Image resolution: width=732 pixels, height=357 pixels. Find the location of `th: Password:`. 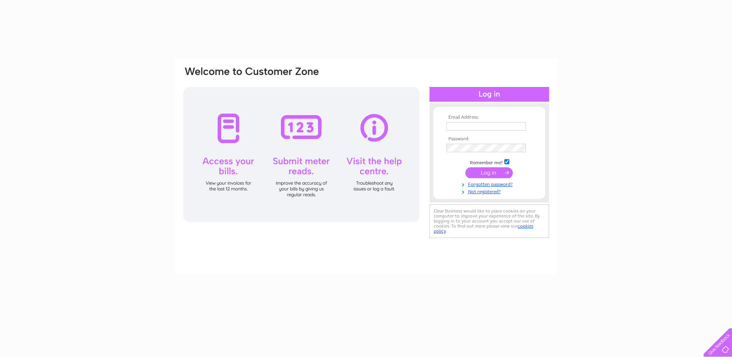

th: Password: is located at coordinates (489, 139).